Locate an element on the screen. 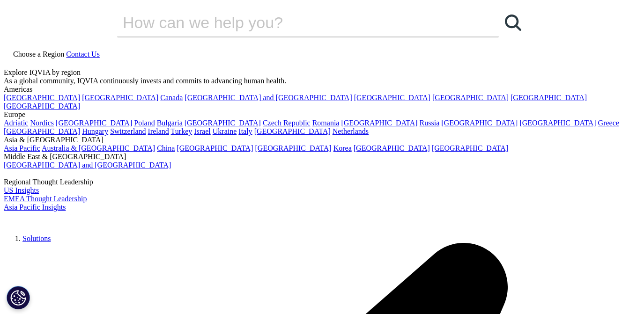  span: EMEA Thought Leadership is located at coordinates (45, 199).